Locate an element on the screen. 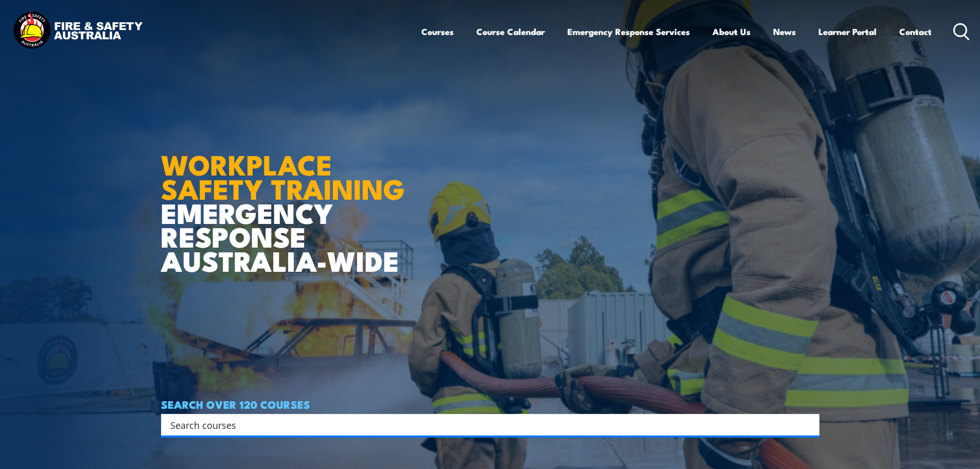 This screenshot has width=980, height=469. button: Search magnifier button is located at coordinates (808, 425).